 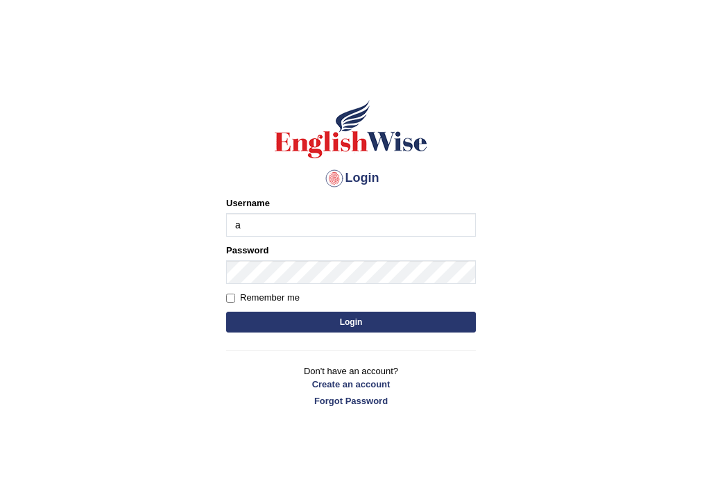 What do you see at coordinates (351, 178) in the screenshot?
I see `h4: Login` at bounding box center [351, 178].